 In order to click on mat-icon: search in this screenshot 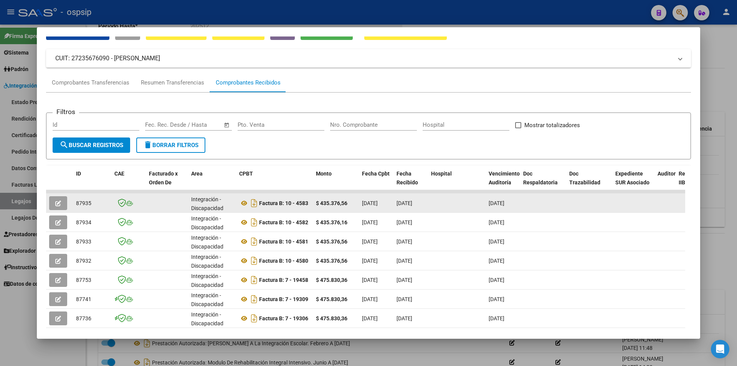, I will do `click(64, 145)`.